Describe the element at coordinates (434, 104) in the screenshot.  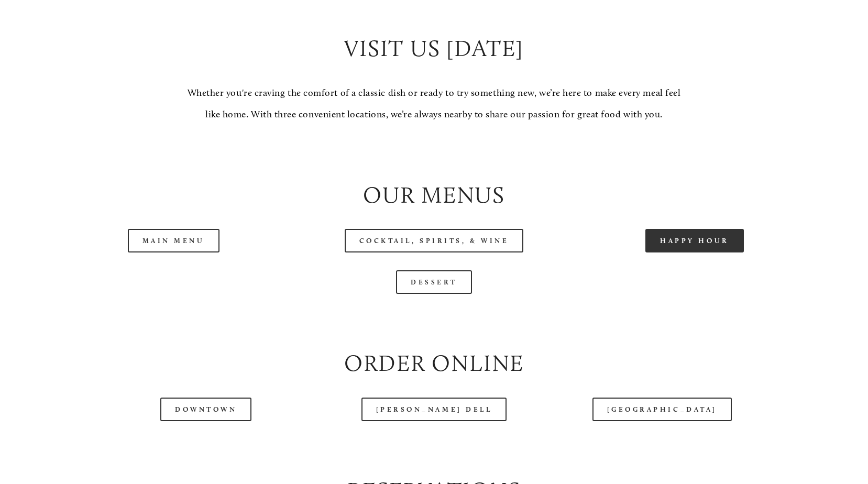
I see `p: Whether you're craving the comfort of a classic dish or ready to try something new, we’re here to...` at that location.